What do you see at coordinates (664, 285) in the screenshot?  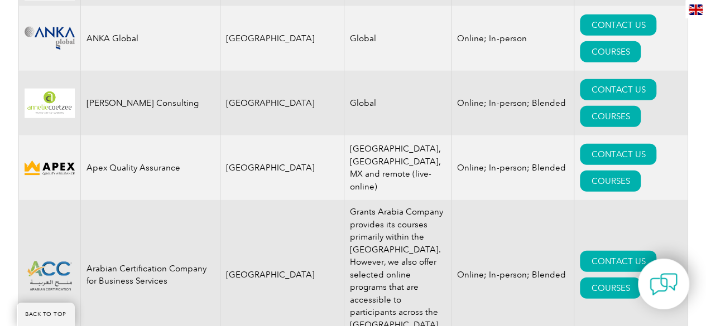 I see `img: contact-chat.png` at bounding box center [664, 285].